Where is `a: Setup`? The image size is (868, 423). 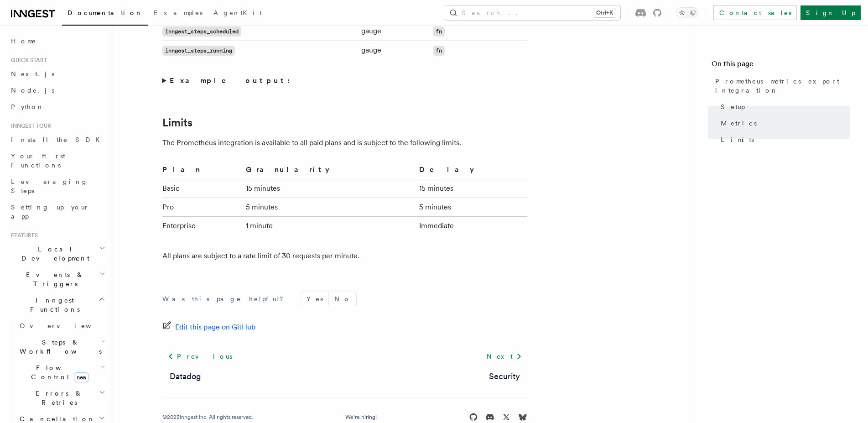
a: Setup is located at coordinates (783, 107).